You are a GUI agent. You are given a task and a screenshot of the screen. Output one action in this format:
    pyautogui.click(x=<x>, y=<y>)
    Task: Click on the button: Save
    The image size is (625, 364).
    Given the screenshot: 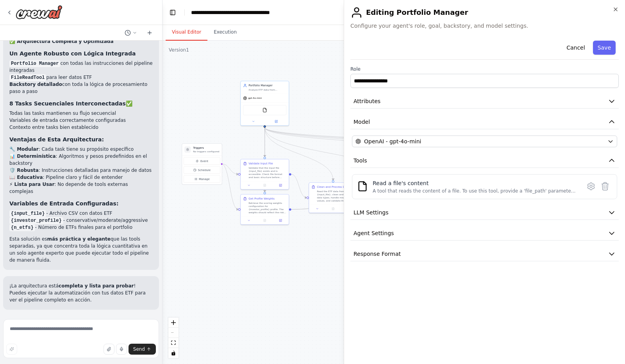 What is the action you would take?
    pyautogui.click(x=604, y=48)
    